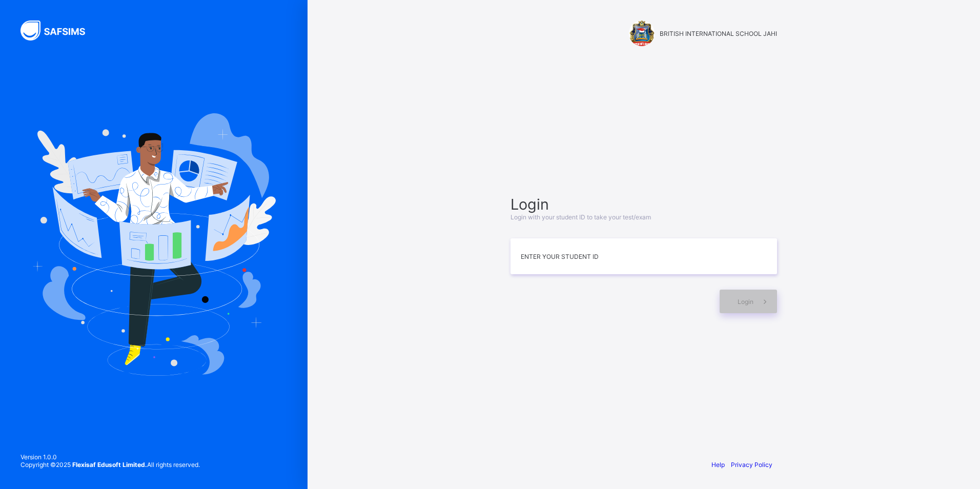 The width and height of the screenshot is (980, 489). Describe the element at coordinates (59, 31) in the screenshot. I see `img: SAFSIMS Logo` at that location.